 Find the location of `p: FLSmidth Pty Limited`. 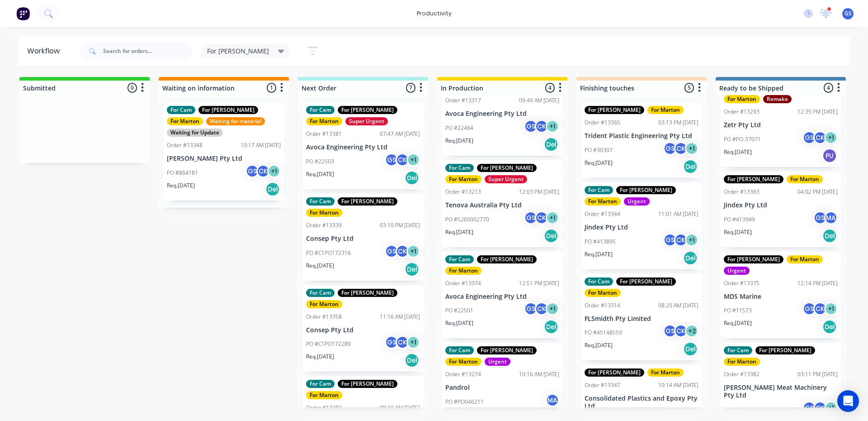

p: FLSmidth Pty Limited is located at coordinates (642, 319).